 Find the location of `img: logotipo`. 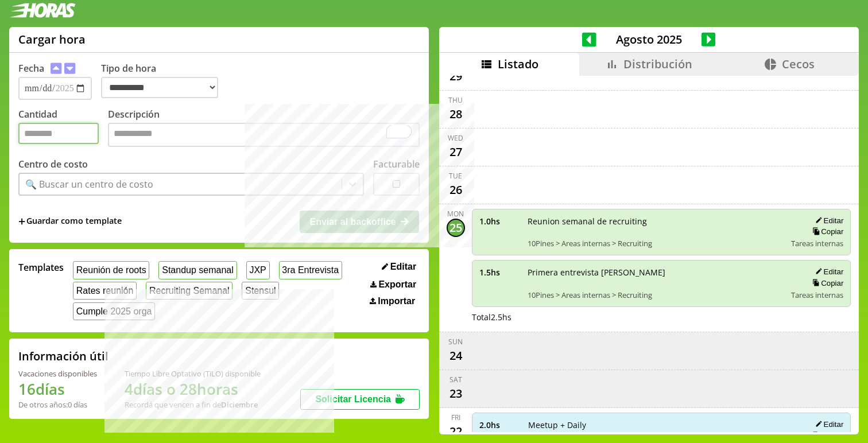

img: logotipo is located at coordinates (43, 10).